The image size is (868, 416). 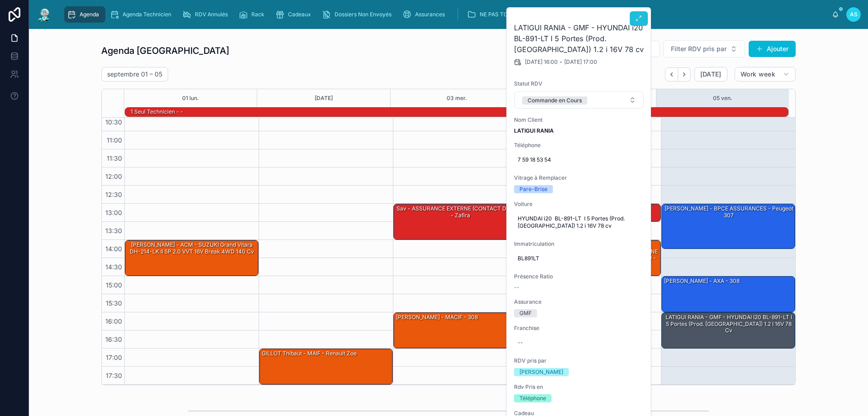 I want to click on span: 17:30, so click(x=114, y=375).